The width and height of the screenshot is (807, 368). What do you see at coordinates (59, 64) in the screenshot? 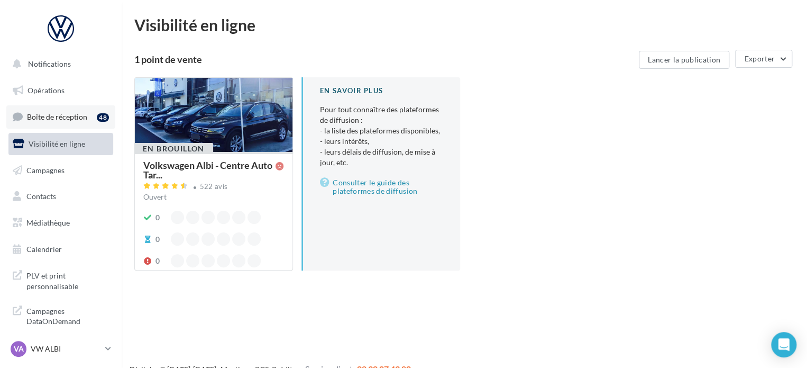
I see `button: Notifications` at bounding box center [59, 64].